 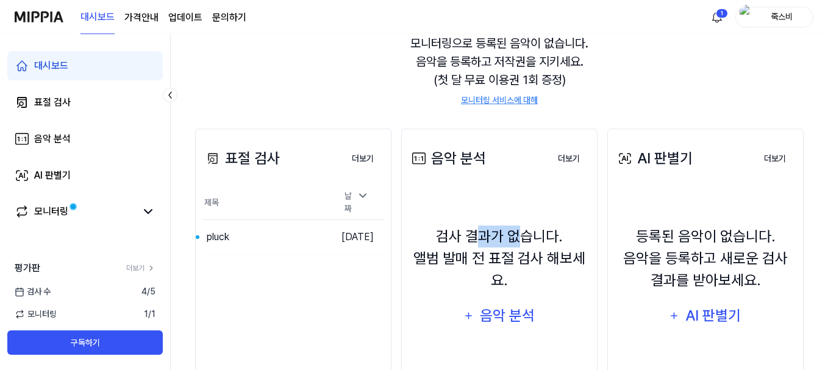 What do you see at coordinates (185, 18) in the screenshot?
I see `a: 업데이트` at bounding box center [185, 18].